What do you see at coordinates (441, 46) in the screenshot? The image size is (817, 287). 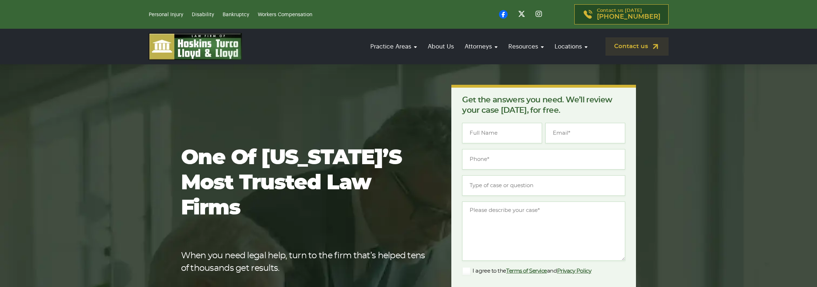 I see `a: About Us` at bounding box center [441, 46].